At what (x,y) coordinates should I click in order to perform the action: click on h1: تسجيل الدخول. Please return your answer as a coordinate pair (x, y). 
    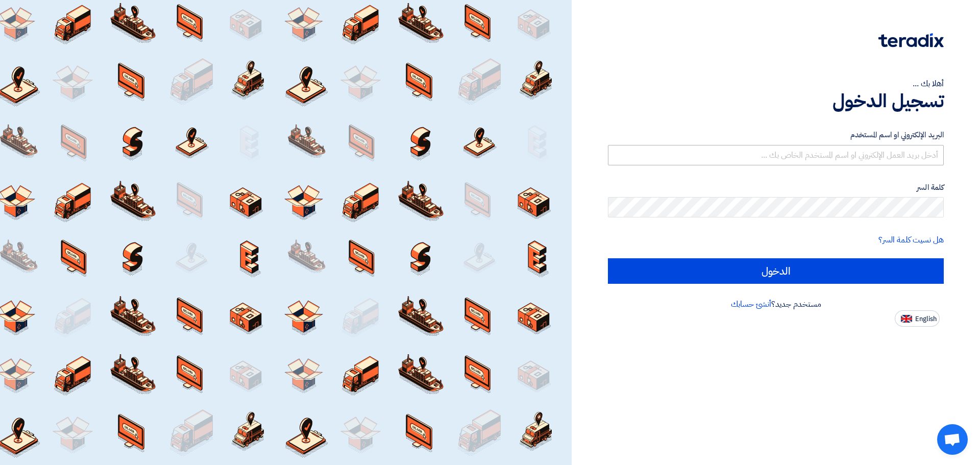
    Looking at the image, I should click on (776, 101).